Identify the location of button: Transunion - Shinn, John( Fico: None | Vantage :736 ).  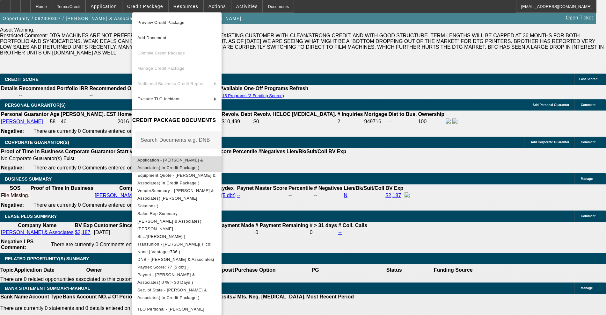
(177, 248).